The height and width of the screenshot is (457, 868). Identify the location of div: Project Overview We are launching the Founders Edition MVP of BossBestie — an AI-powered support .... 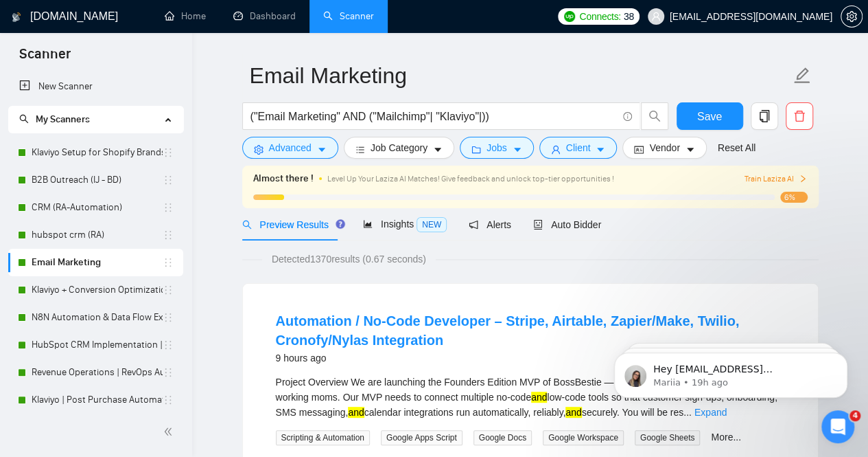
(530, 397).